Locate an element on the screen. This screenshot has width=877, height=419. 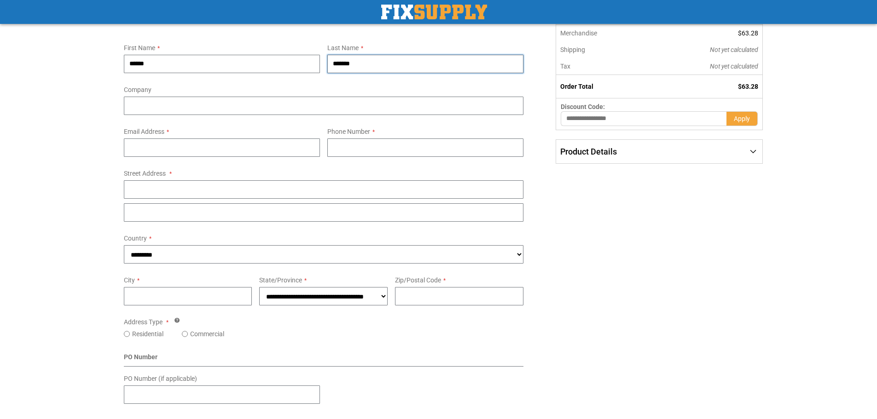
button: Apply is located at coordinates (742, 119).